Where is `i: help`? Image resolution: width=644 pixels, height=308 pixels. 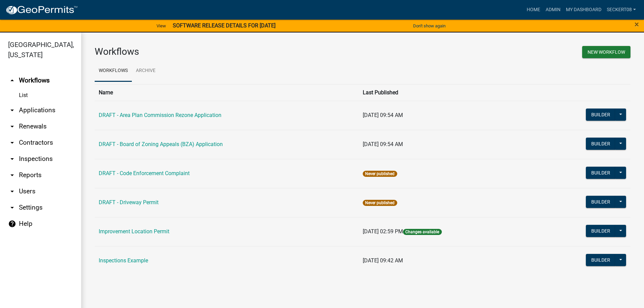
i: help is located at coordinates (12, 224).